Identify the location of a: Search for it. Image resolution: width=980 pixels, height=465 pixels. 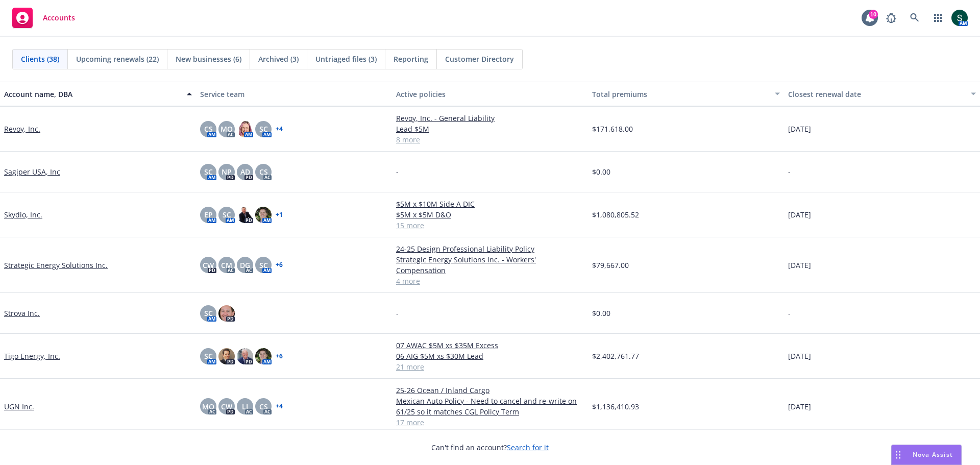
(528, 447).